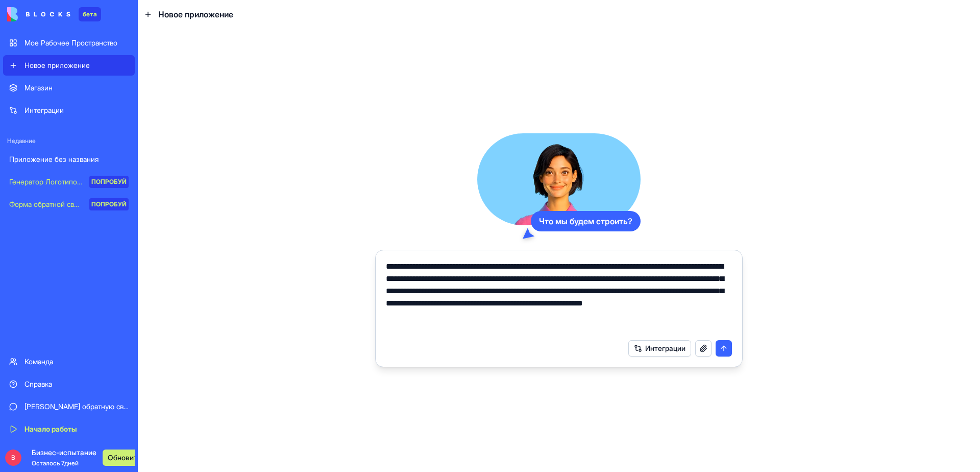 The height and width of the screenshot is (472, 980). Describe the element at coordinates (114, 458) in the screenshot. I see `a: Обновить` at that location.